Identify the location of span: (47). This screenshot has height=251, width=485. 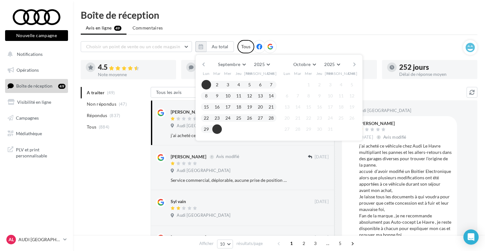
(123, 104).